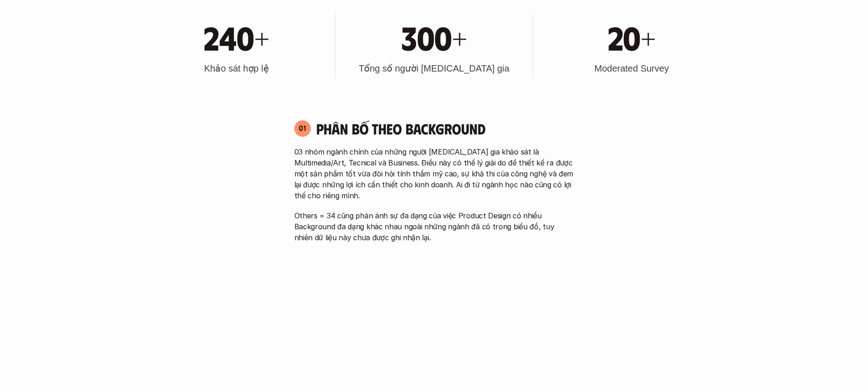  What do you see at coordinates (434, 227) in the screenshot?
I see `p: Others = 34 cũng phản ánh sự đa dạng của việc Product Design có nhiều Background đa dạng khác nha...` at bounding box center [434, 227].